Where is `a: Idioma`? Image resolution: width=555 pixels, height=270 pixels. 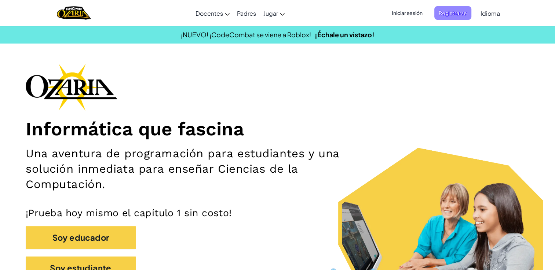 a: Idioma is located at coordinates (490, 13).